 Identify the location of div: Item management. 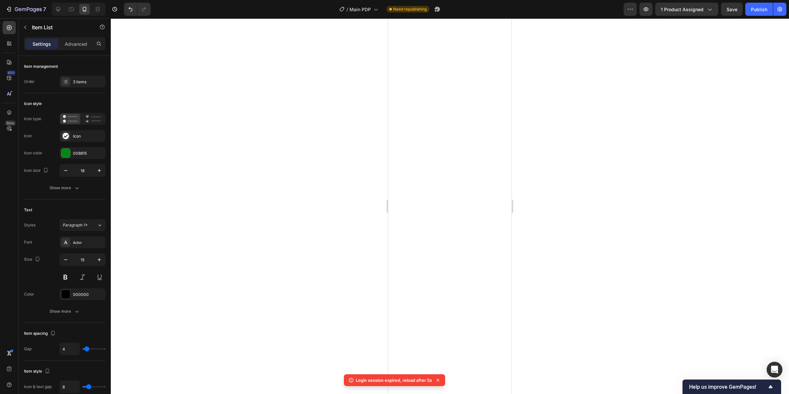
(41, 66).